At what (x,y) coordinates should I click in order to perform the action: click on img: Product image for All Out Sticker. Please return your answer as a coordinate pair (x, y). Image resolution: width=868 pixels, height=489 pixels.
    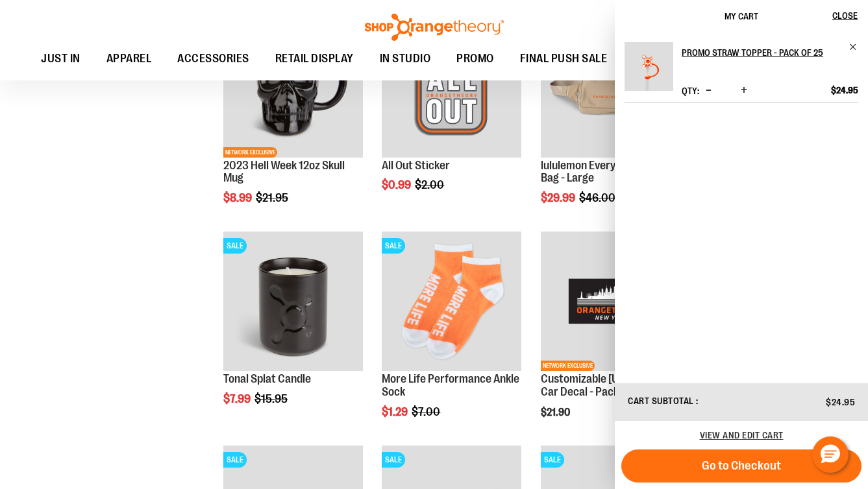
    Looking at the image, I should click on (451, 88).